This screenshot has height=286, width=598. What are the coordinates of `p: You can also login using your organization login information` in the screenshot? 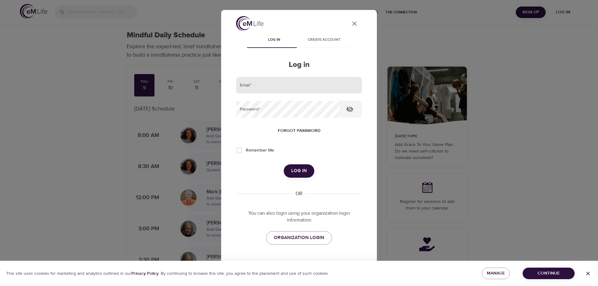 It's located at (299, 217).